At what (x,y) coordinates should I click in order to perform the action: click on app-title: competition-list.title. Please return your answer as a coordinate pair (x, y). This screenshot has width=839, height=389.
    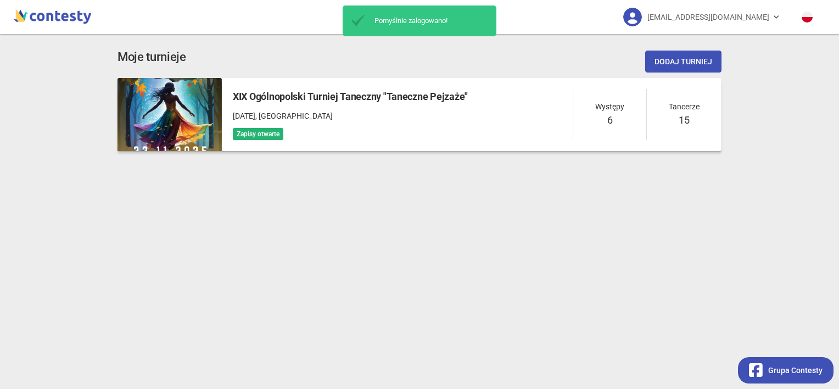
    Looking at the image, I should click on (151, 57).